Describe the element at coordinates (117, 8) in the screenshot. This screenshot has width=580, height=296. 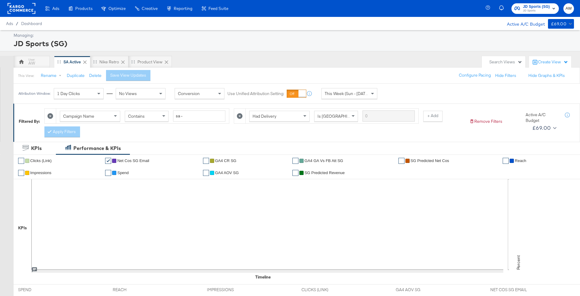
I see `span: Optimize` at that location.